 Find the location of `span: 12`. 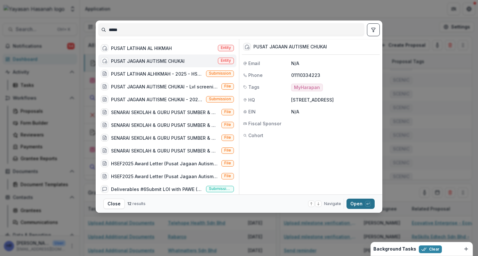

span: 12 is located at coordinates (129, 203).